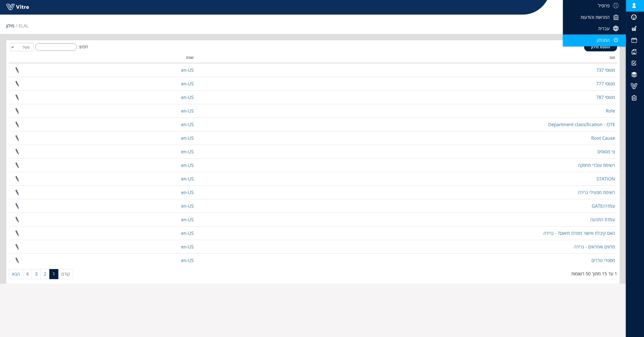  I want to click on a: התראות והודעות, so click(595, 17).